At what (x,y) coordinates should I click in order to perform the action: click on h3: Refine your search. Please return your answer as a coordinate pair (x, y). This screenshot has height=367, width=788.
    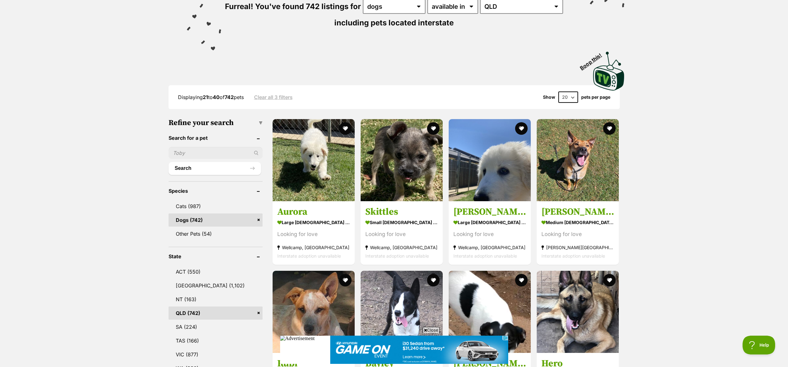
    Looking at the image, I should click on (216, 123).